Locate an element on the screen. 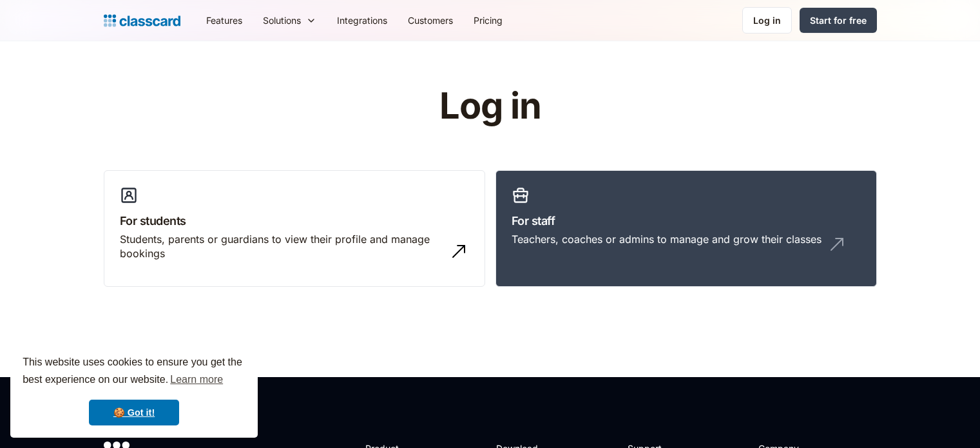 The height and width of the screenshot is (448, 980). a: home is located at coordinates (142, 21).